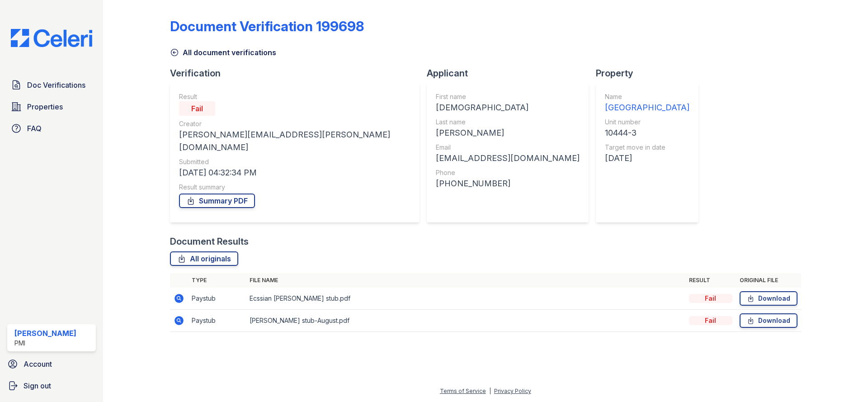 This screenshot has height=402, width=868. I want to click on span: FAQ, so click(34, 129).